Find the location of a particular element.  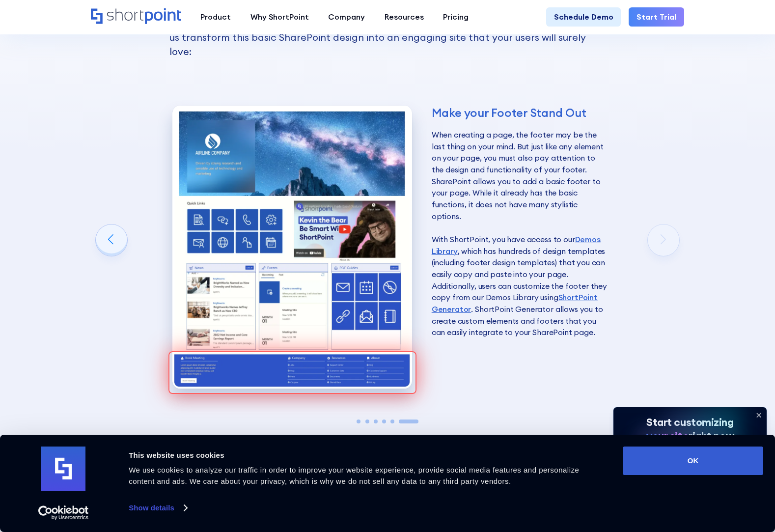

span: Go to slide 3 is located at coordinates (375, 421).